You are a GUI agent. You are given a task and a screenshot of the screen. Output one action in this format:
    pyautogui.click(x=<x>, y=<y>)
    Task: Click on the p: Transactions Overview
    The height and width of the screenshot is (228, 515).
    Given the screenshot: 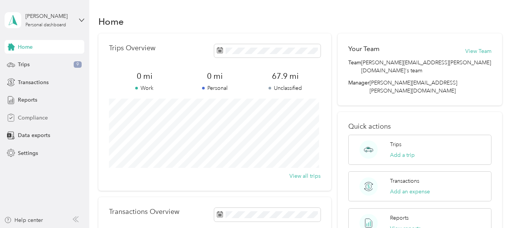 What is the action you would take?
    pyautogui.click(x=144, y=211)
    